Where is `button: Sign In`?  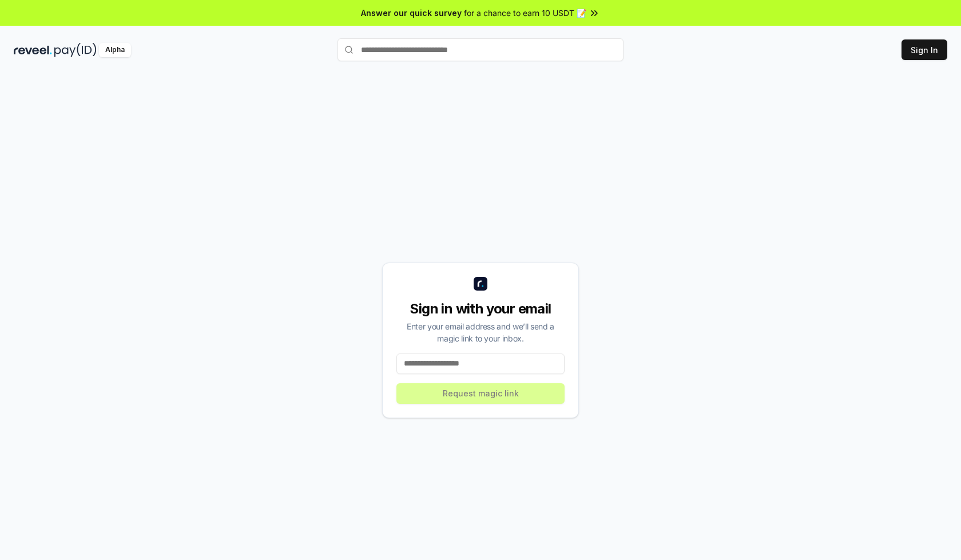
button: Sign In is located at coordinates (924, 50).